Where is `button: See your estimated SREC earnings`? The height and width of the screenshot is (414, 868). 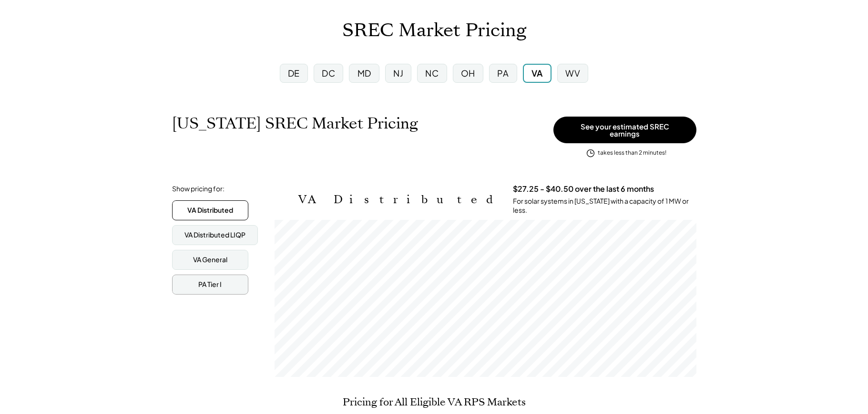
button: See your estimated SREC earnings is located at coordinates (625, 130).